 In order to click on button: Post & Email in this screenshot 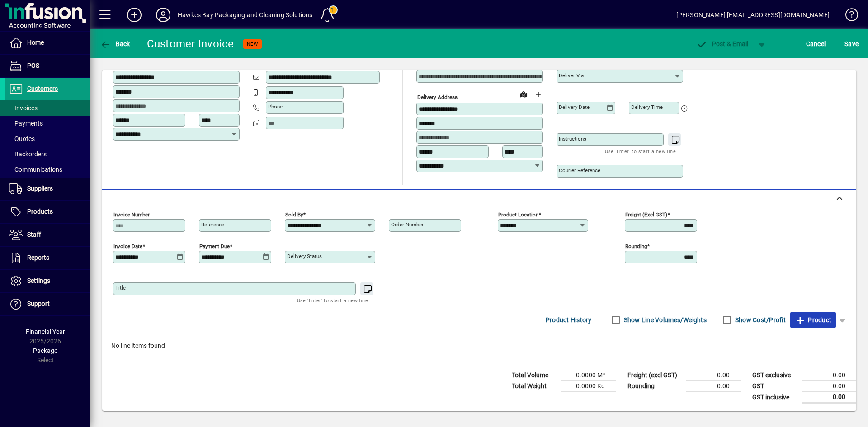, I will do `click(722, 44)`.